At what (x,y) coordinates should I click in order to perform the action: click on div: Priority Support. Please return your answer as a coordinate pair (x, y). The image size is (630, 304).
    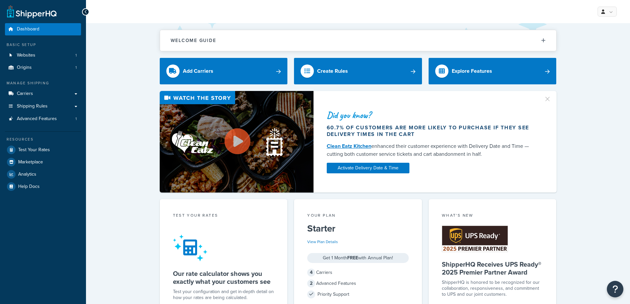
    Looking at the image, I should click on (358, 294).